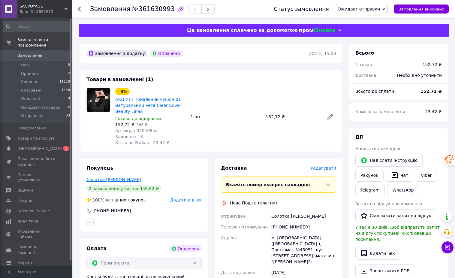 Image resolution: width=455 pixels, height=278 pixels. What do you see at coordinates (142, 125) in the screenshot?
I see `span: 166 ₴` at bounding box center [142, 125].